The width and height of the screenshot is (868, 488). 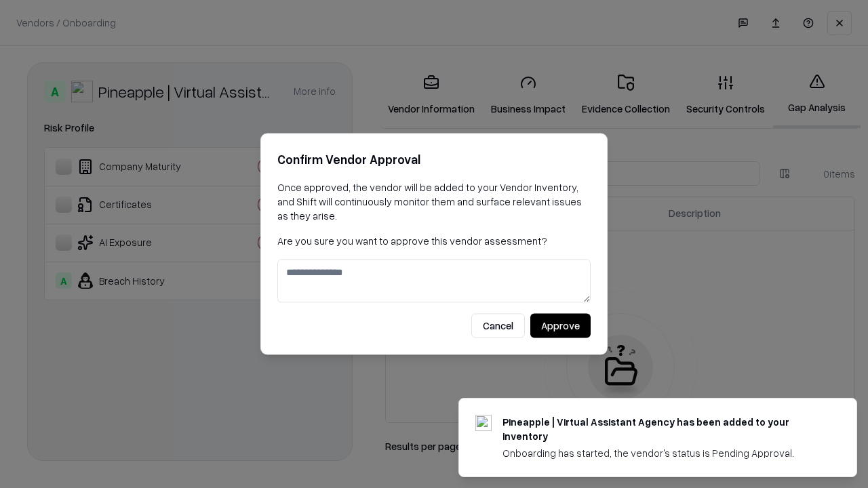 What do you see at coordinates (484, 423) in the screenshot?
I see `img: trypineapple.com` at bounding box center [484, 423].